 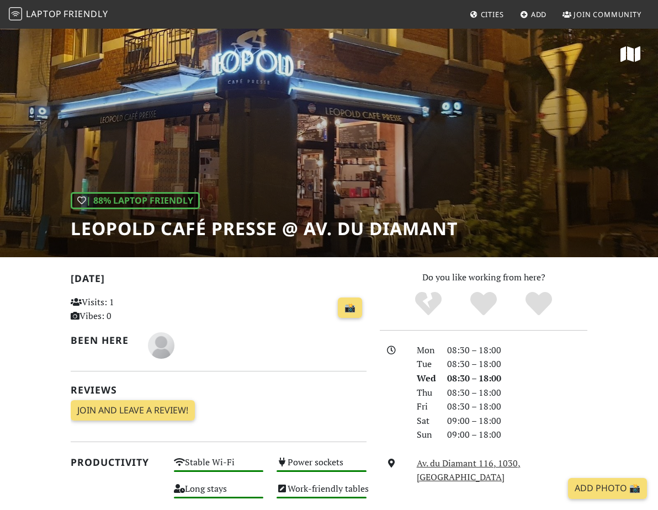 I want to click on p: Visits: 1 Vibes: 0, so click(x=115, y=309).